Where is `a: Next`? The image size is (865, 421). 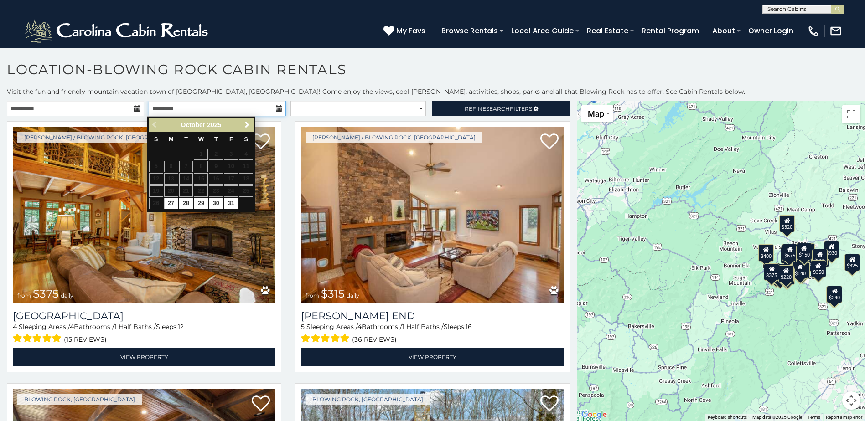 a: Next is located at coordinates (247, 125).